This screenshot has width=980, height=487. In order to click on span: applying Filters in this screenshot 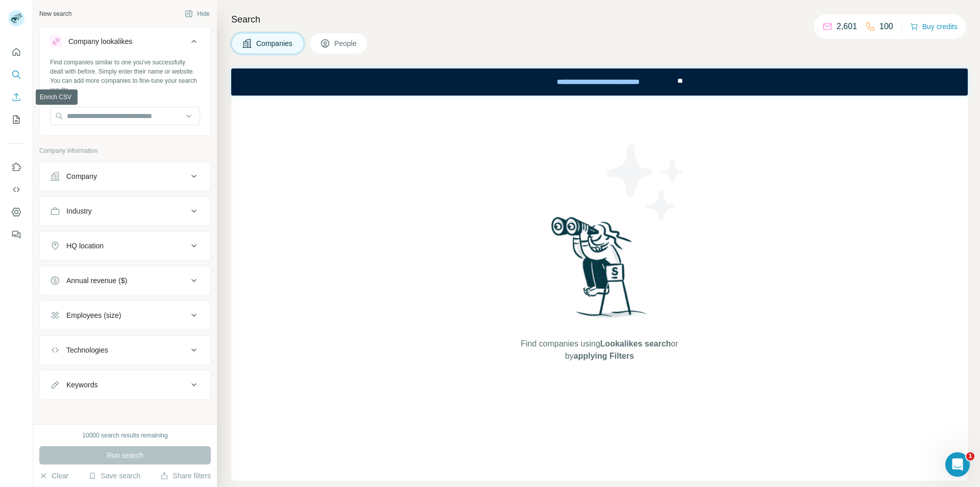, I will do `click(604, 356)`.